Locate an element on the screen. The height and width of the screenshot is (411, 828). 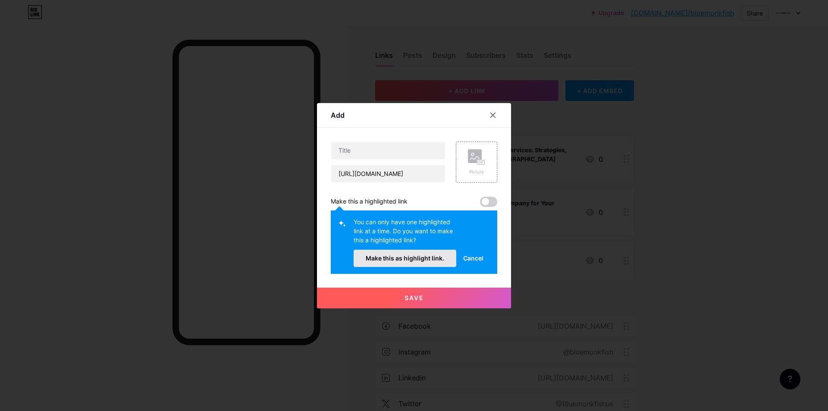
button: Save is located at coordinates (414, 298).